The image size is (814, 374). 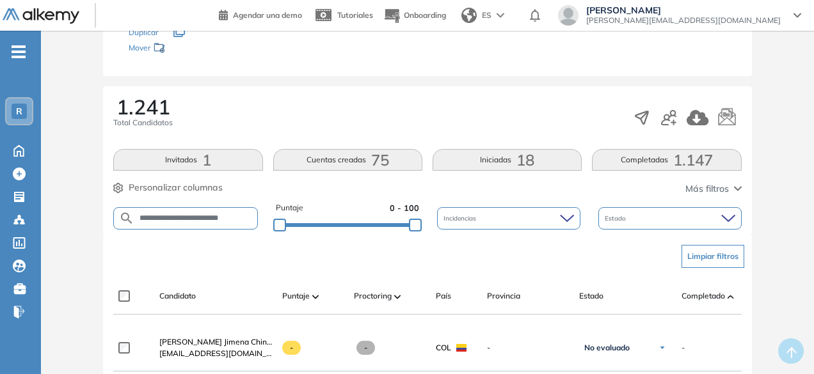 I want to click on img: Ícono de flecha, so click(x=662, y=348).